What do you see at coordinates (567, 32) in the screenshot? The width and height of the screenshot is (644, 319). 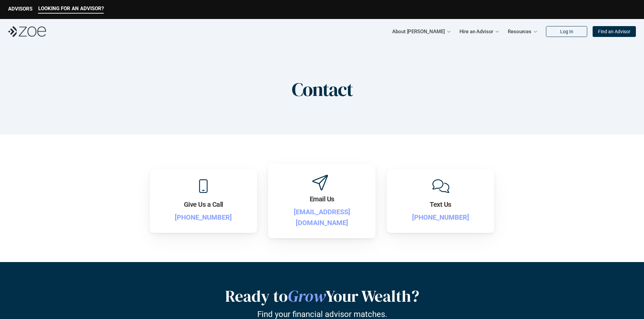 I see `p: Log In` at bounding box center [567, 32].